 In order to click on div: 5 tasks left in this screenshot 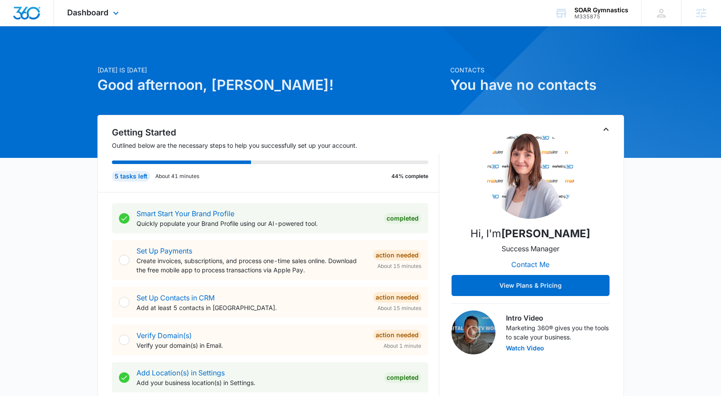, I will do `click(131, 176)`.